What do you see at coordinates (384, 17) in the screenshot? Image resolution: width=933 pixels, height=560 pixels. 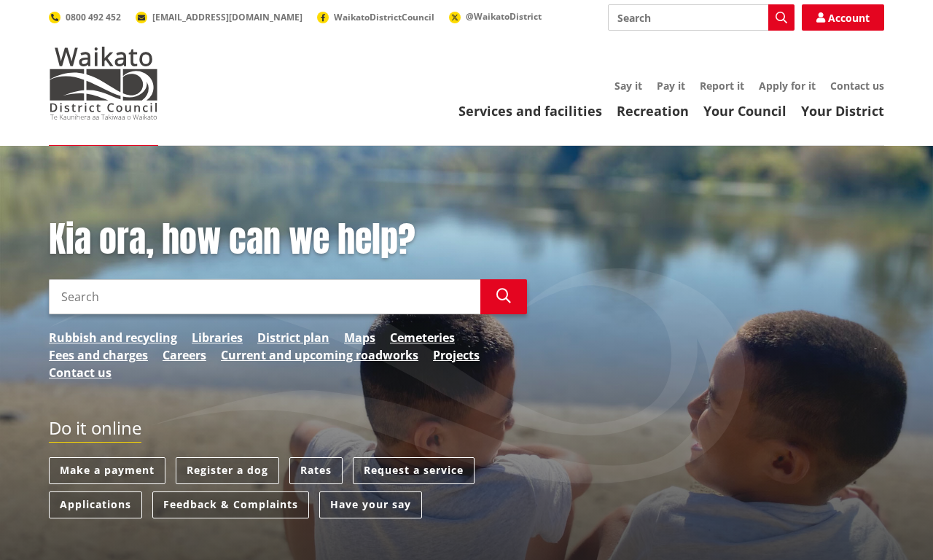 I see `span: WaikatoDistrictCouncil` at bounding box center [384, 17].